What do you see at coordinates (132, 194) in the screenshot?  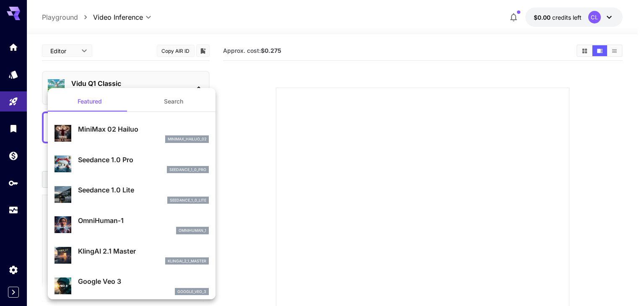 I see `div: Seedance 1.0 Liteseedance_1_0_lite` at bounding box center [132, 194].